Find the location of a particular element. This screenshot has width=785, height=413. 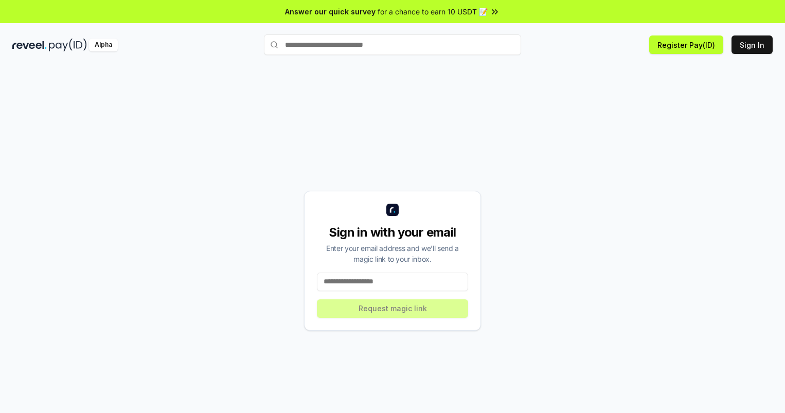

img: pay_id is located at coordinates (68, 45).